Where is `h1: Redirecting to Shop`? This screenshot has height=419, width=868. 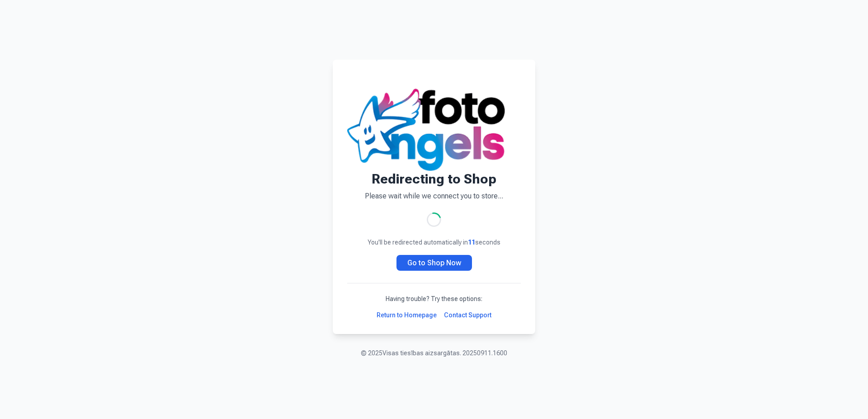 h1: Redirecting to Shop is located at coordinates (434, 179).